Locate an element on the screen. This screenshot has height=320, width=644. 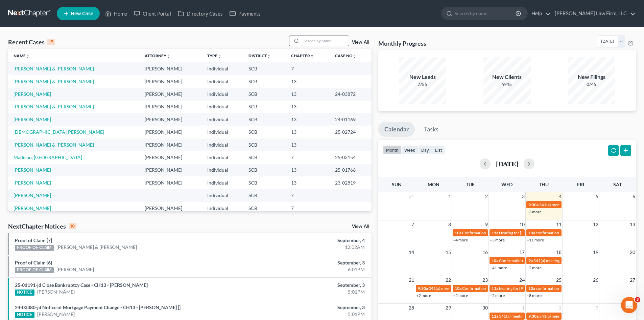
a: Payments is located at coordinates (245, 14).